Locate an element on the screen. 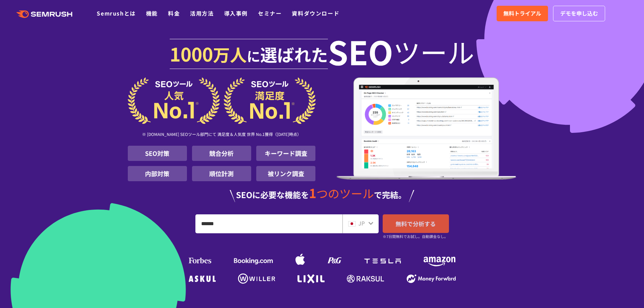 The image size is (644, 308). a: Semrushとは is located at coordinates (116, 13).